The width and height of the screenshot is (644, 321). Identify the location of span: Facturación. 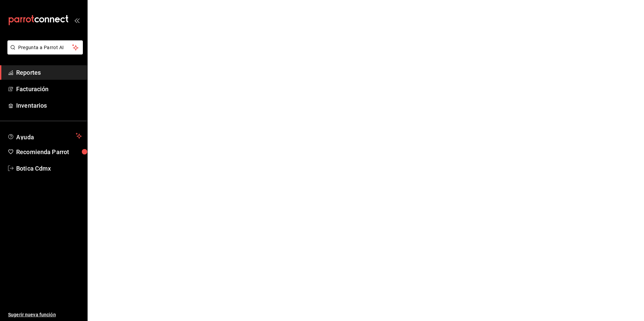
(49, 89).